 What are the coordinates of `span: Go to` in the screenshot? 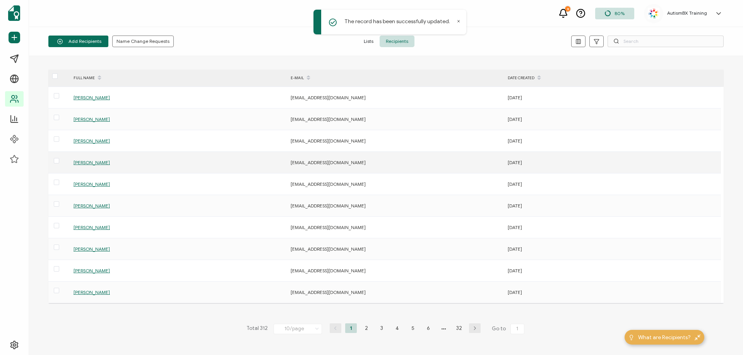 It's located at (509, 329).